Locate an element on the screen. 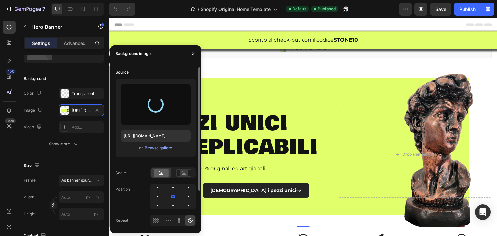 The width and height of the screenshot is (497, 236). span: Shopify Original Home Template is located at coordinates (236, 9).